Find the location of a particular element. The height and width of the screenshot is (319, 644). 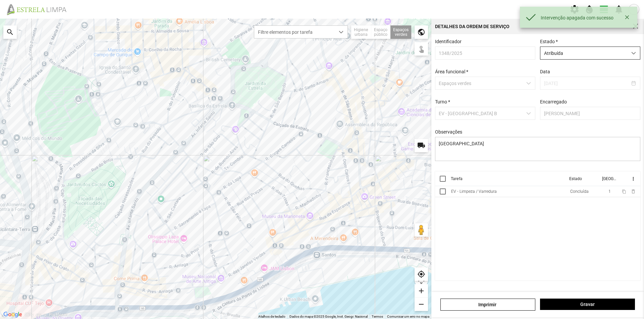

button: Gravar is located at coordinates (587, 305).